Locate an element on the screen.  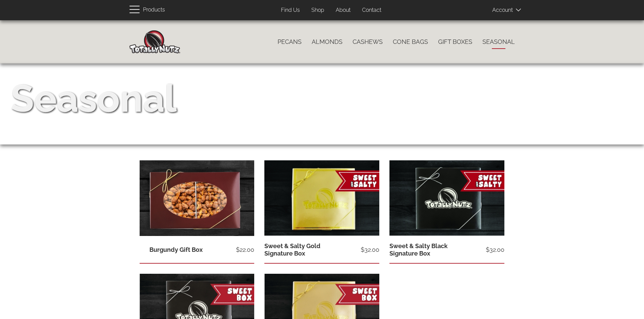
div: Seasonal is located at coordinates (94, 99).